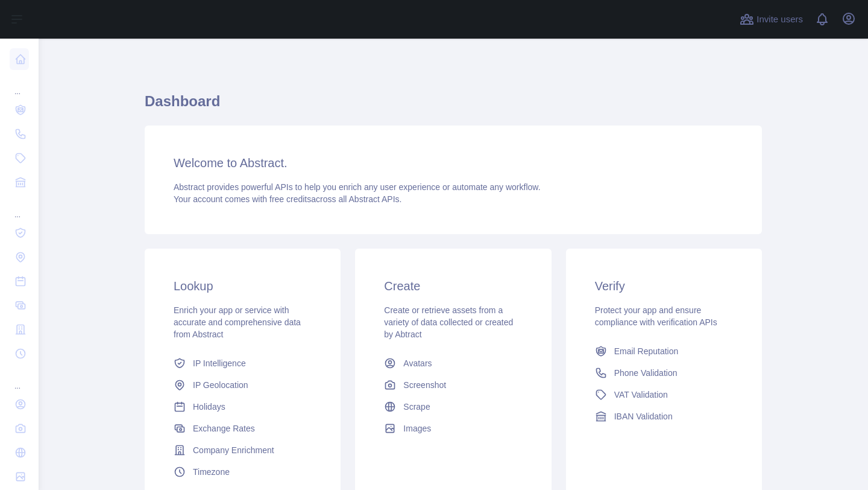  Describe the element at coordinates (243, 428) in the screenshot. I see `a: Exchange Rates` at that location.